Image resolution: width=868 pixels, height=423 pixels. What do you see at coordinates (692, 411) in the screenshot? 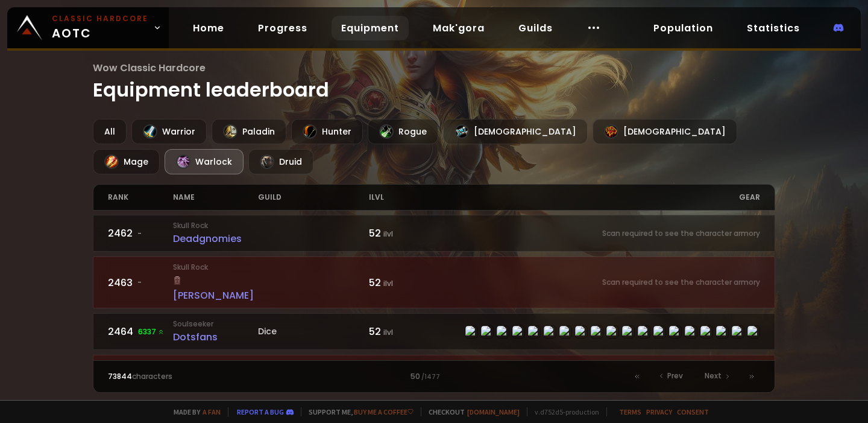
I see `a: Consent` at bounding box center [692, 411].